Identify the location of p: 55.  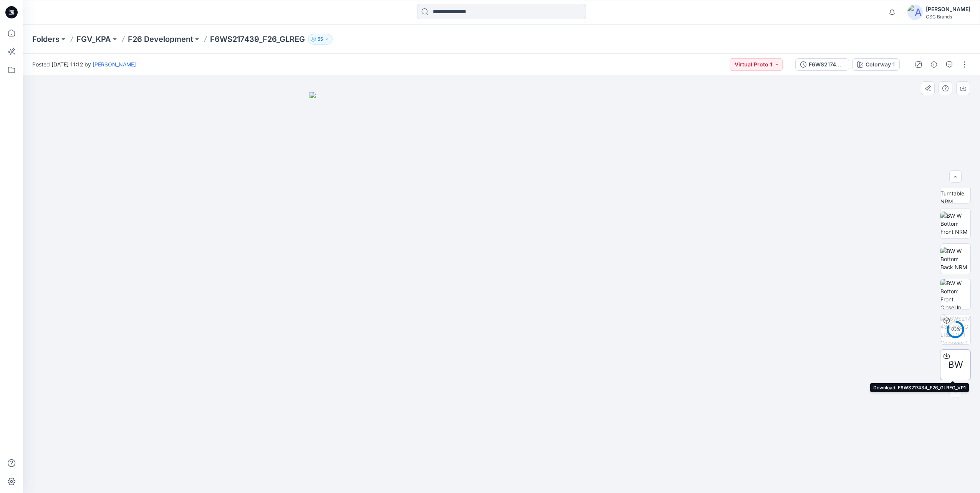
(320, 39).